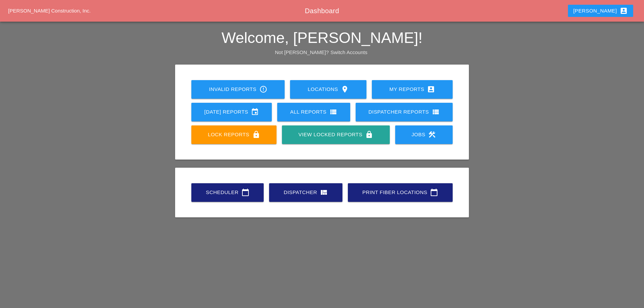 This screenshot has width=644, height=308. What do you see at coordinates (336, 134) in the screenshot?
I see `div: View Locked Reports` at bounding box center [336, 134].